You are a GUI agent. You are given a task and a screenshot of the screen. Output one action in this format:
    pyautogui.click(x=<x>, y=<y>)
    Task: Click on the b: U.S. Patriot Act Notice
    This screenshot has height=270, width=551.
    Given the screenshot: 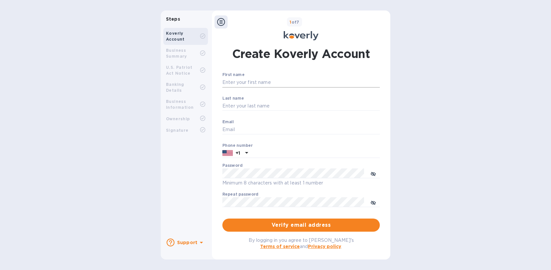 What is the action you would take?
    pyautogui.click(x=179, y=70)
    